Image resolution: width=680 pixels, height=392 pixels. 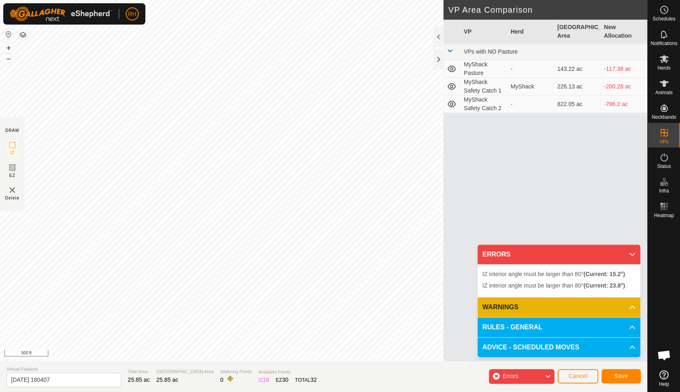 What do you see at coordinates (12, 198) in the screenshot?
I see `span: Delete` at bounding box center [12, 198].